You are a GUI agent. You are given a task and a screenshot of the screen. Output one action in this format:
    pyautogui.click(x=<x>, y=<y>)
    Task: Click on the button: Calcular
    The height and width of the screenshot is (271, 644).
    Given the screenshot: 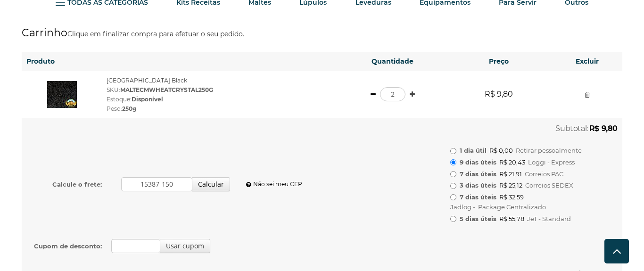 What is the action you would take?
    pyautogui.click(x=211, y=184)
    